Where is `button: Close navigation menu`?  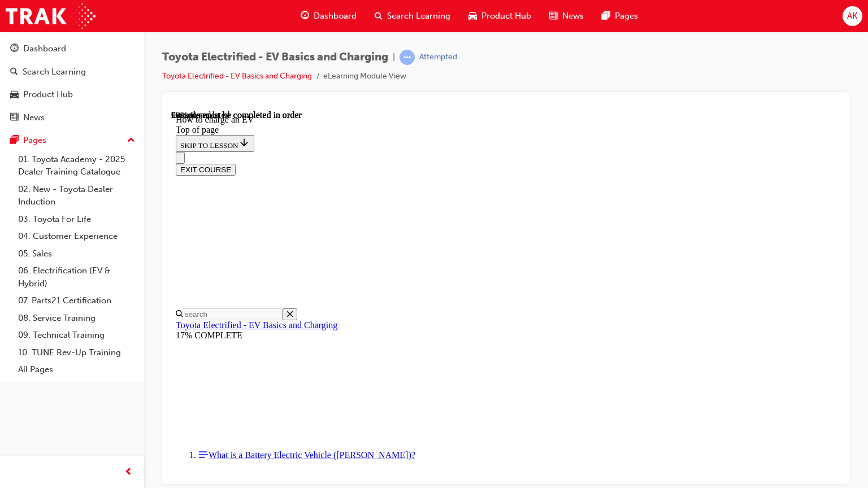 button: Close navigation menu is located at coordinates (9, 48).